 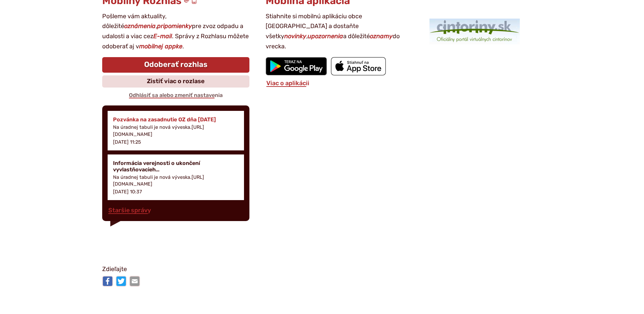 I want to click on img: 1.png, so click(x=474, y=31).